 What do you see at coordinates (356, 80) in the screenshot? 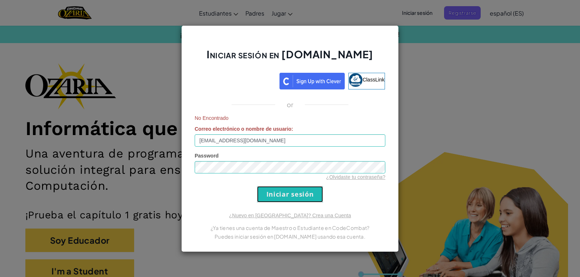
I see `img: classlink-logo-small.png` at bounding box center [356, 80].